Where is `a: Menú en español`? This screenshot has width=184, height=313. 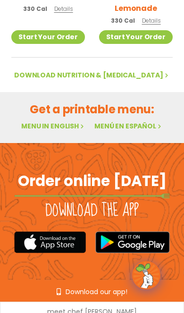
a: Menú en español is located at coordinates (128, 126).